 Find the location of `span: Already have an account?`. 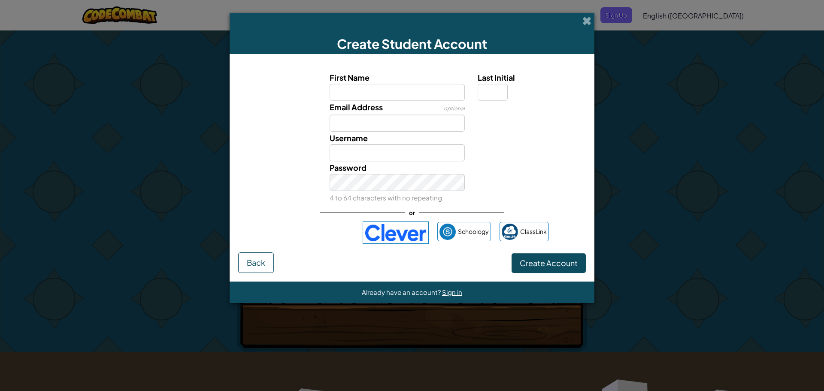

span: Already have an account? is located at coordinates (402, 292).